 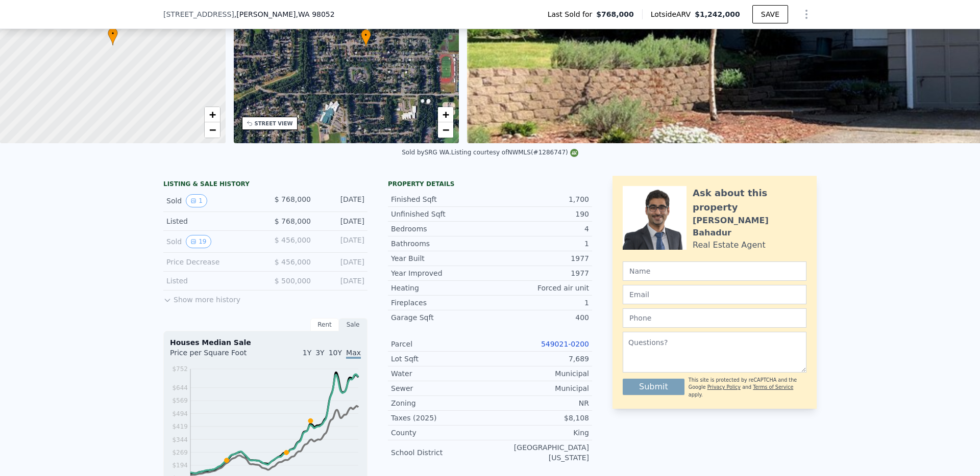 I want to click on a: 549021-0200, so click(x=565, y=344).